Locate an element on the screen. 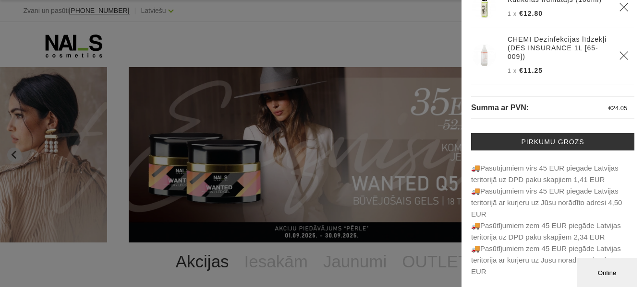 The height and width of the screenshot is (287, 644). a: Pirkumu grozs is located at coordinates (552, 142).